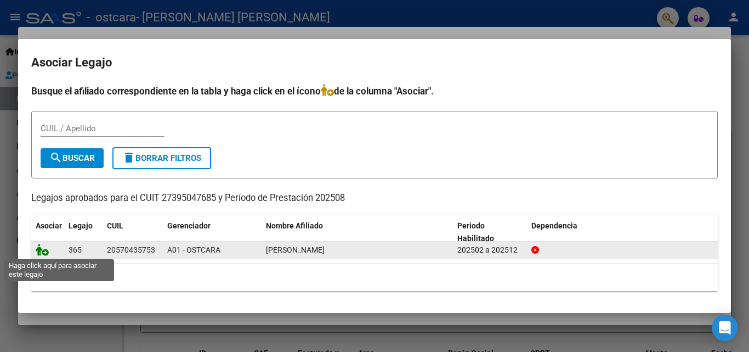 The image size is (749, 352). I want to click on span: Borrar Filtros, so click(162, 158).